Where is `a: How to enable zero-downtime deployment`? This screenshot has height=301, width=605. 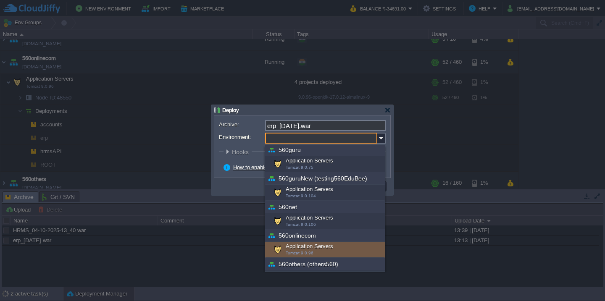 a: How to enable zero-downtime deployment is located at coordinates (284, 167).